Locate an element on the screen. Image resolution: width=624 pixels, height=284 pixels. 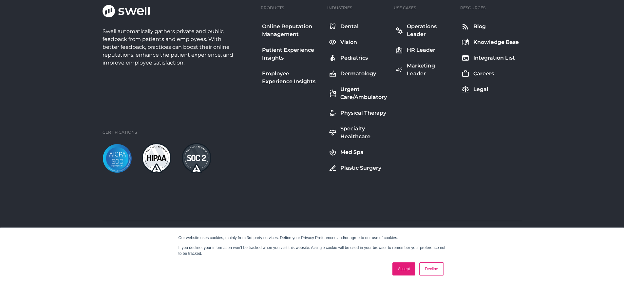
div: Vision is located at coordinates (349, 42).